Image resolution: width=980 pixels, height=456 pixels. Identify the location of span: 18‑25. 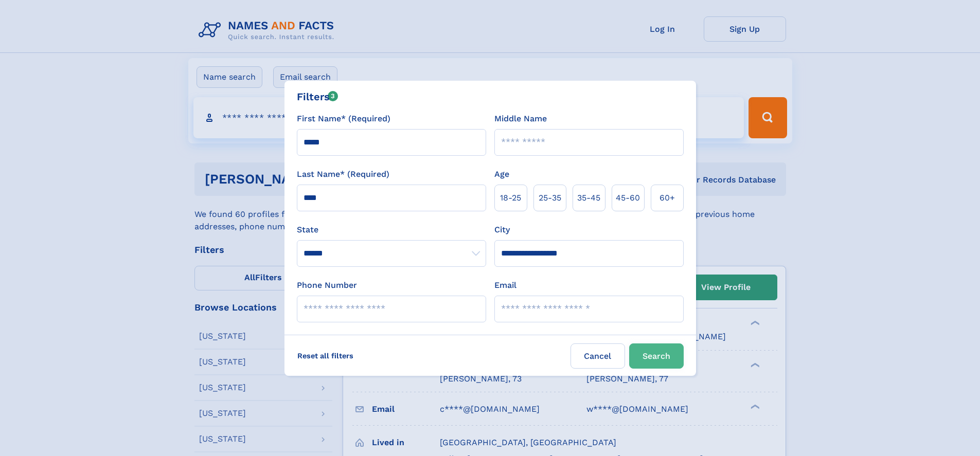
(510, 198).